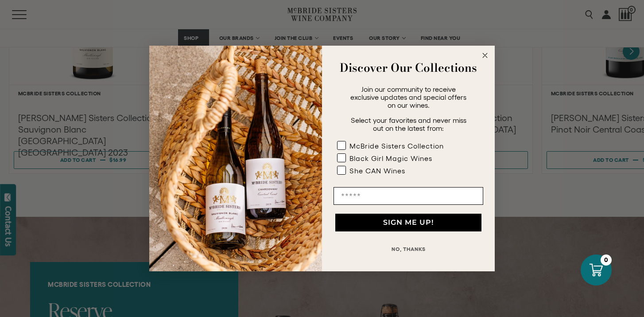  What do you see at coordinates (408, 222) in the screenshot?
I see `button: SIGN ME UP!` at bounding box center [408, 222].